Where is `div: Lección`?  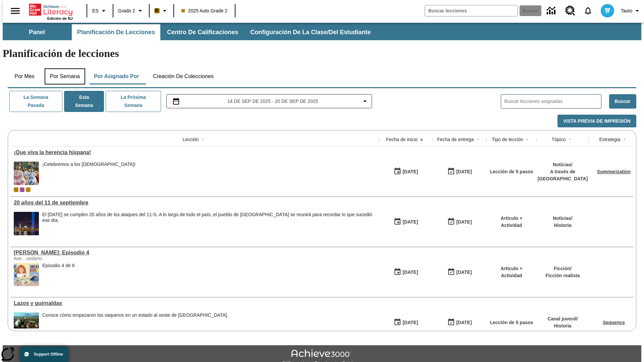 div: Lección is located at coordinates (190, 140).